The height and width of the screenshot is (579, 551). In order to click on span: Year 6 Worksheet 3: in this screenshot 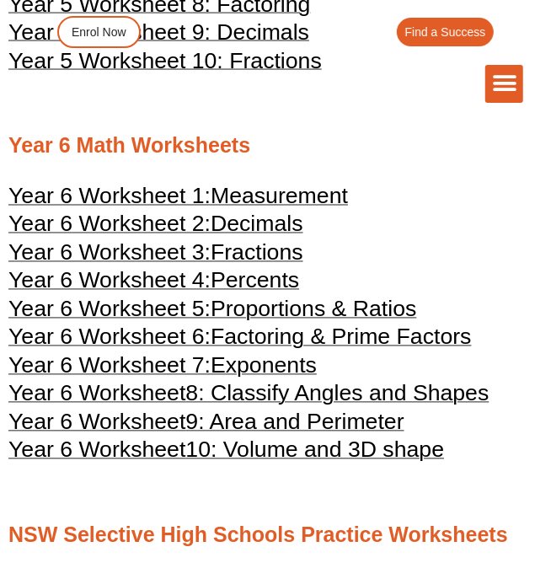, I will do `click(110, 253)`.